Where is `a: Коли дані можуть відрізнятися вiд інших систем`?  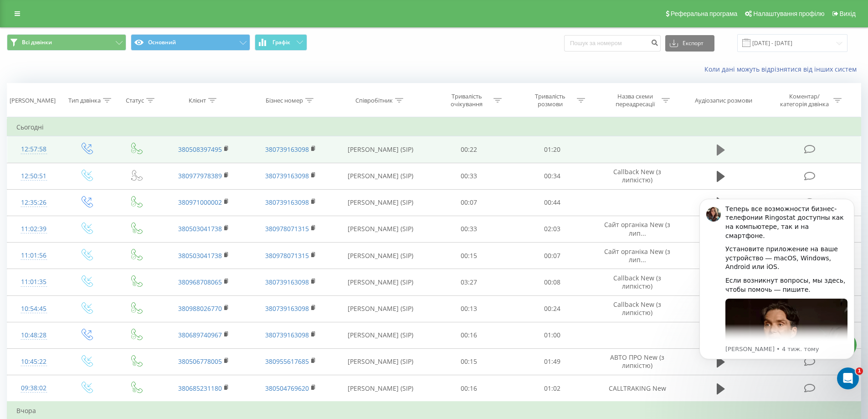
a: Коли дані можуть відрізнятися вiд інших систем is located at coordinates (783, 69).